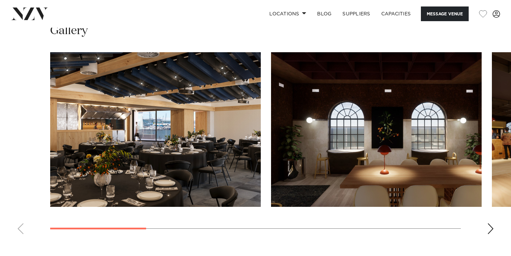 The image size is (511, 256). Describe the element at coordinates (356, 14) in the screenshot. I see `a: SUPPLIERS` at that location.